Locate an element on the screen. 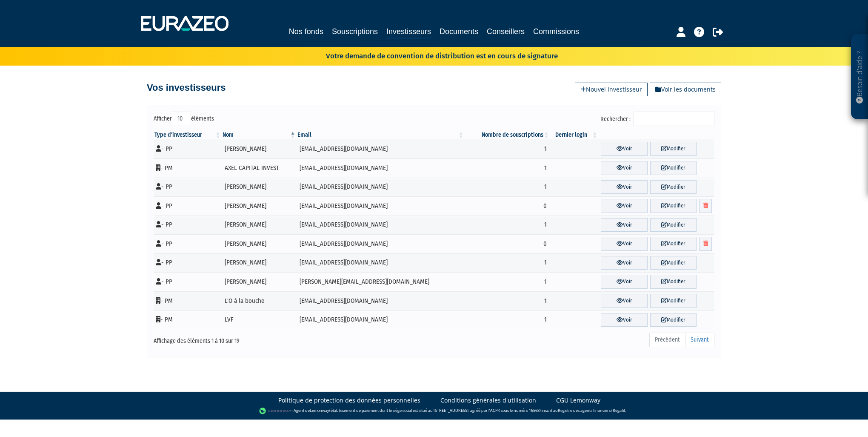  a: Conseillers is located at coordinates (506, 32).